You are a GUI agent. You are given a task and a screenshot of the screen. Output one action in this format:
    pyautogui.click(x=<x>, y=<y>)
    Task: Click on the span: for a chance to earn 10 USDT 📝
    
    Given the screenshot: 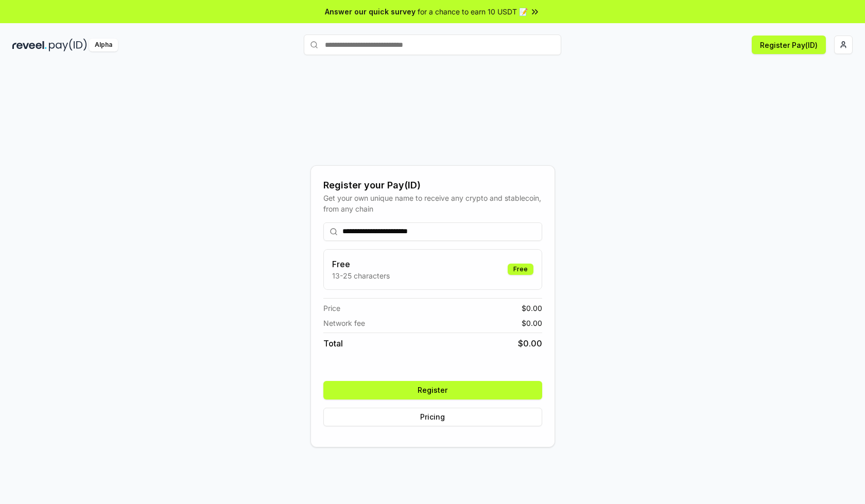 What is the action you would take?
    pyautogui.click(x=473, y=12)
    